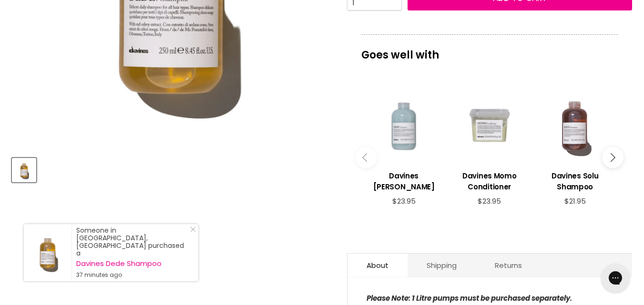 Image resolution: width=644 pixels, height=305 pixels. Describe the element at coordinates (133, 264) in the screenshot. I see `a: Davines Dede Shampoo` at that location.